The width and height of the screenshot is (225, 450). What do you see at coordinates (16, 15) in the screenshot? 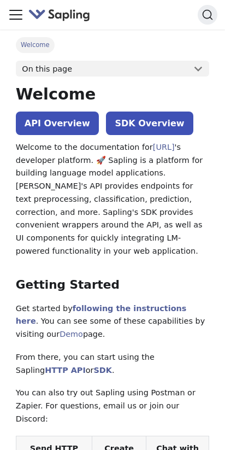
I see `button: Toggle navigation bar` at bounding box center [16, 15].